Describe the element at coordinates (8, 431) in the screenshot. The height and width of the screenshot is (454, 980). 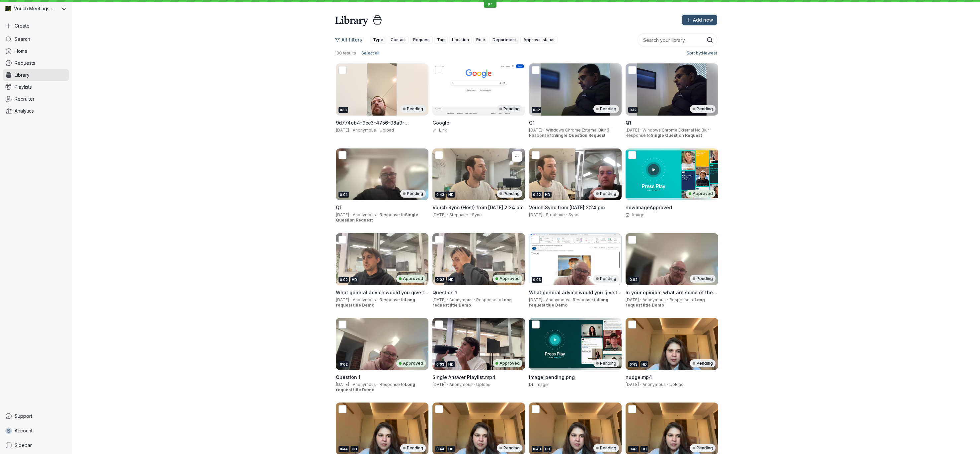
I see `span: S` at that location.